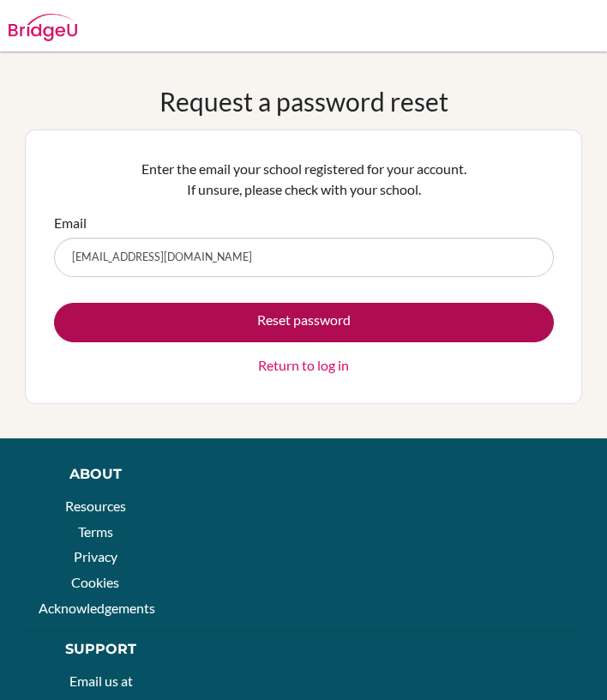  Describe the element at coordinates (97, 607) in the screenshot. I see `a: Acknowledgements` at that location.